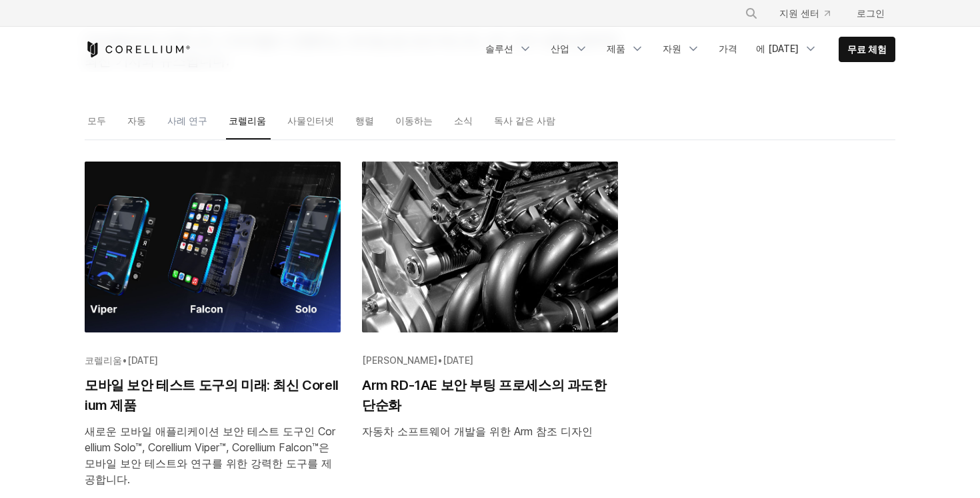  Describe the element at coordinates (490, 247) in the screenshot. I see `img: Arm RD-1AE 보안 부팅 프로세스의 과도한 단순화` at that location.